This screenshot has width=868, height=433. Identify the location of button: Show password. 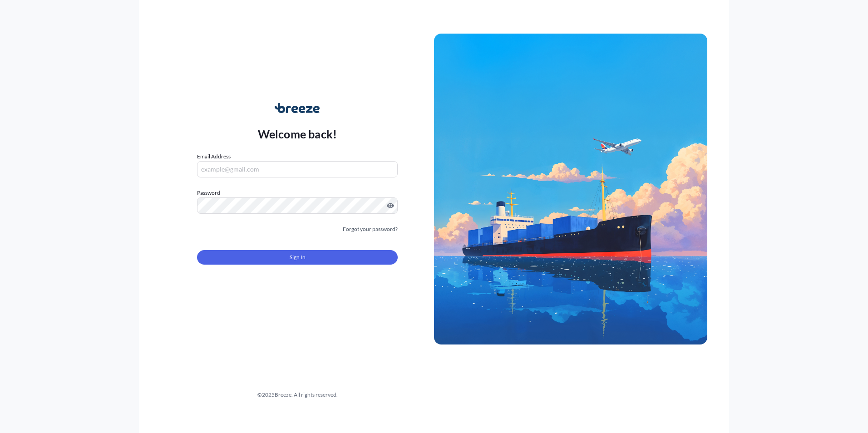
(390, 205).